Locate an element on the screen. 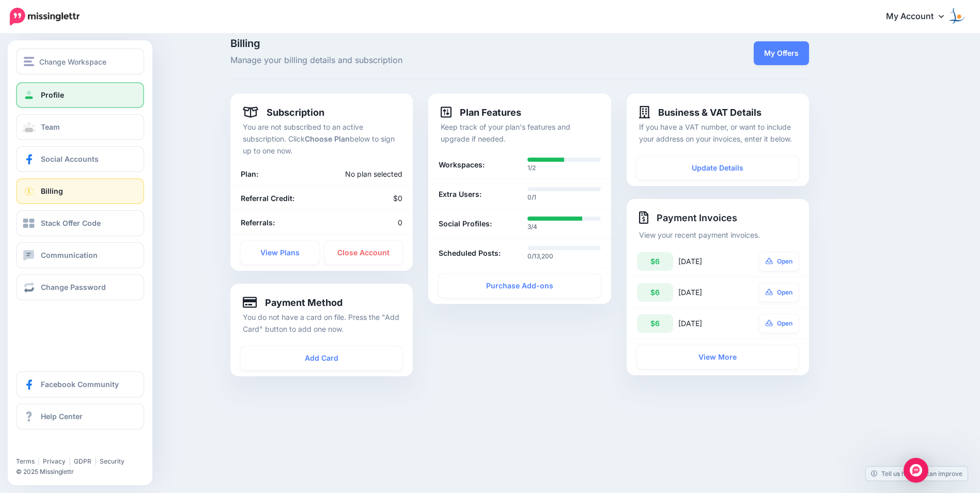 The height and width of the screenshot is (493, 980). a: View More is located at coordinates (718, 358).